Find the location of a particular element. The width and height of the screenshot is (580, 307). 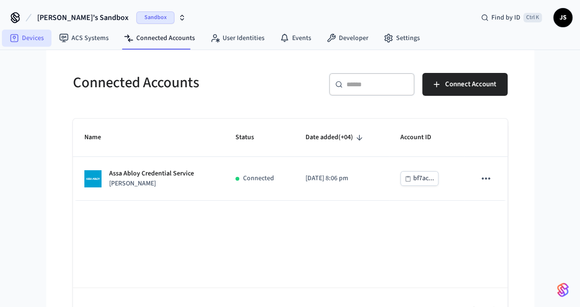

span: Ctrl K is located at coordinates (532, 18).